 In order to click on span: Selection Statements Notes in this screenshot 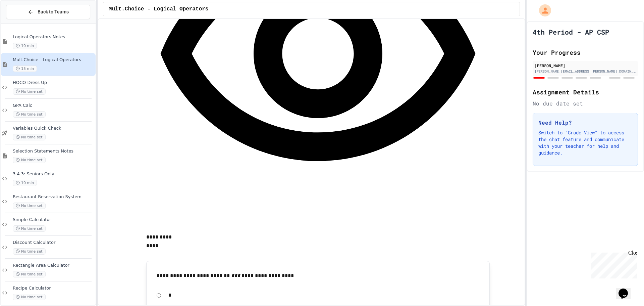, I will do `click(53, 152)`.